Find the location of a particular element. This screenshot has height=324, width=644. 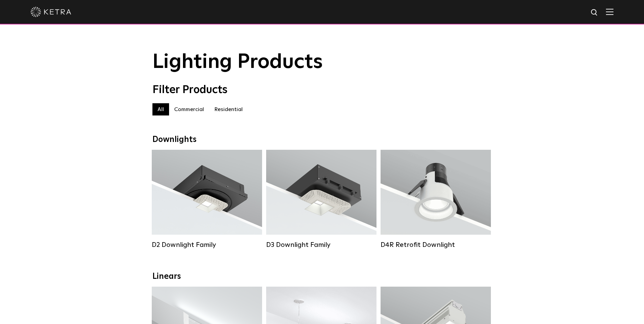

img: Hamburger%20Nav.svg is located at coordinates (610, 11).